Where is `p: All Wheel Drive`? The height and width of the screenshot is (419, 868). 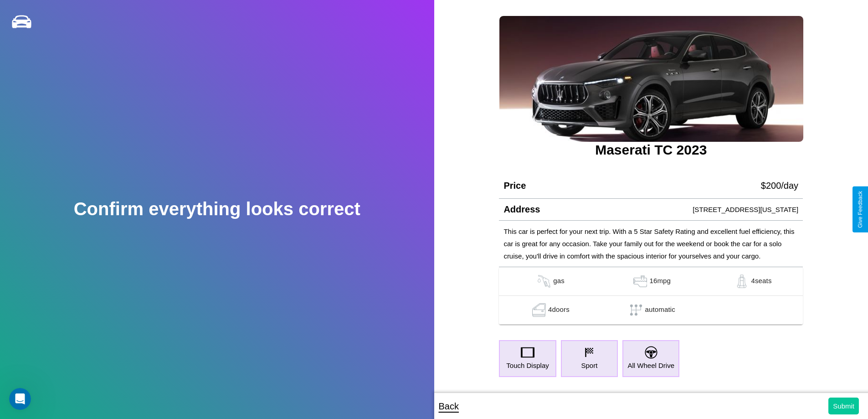
p: All Wheel Drive is located at coordinates (651, 365).